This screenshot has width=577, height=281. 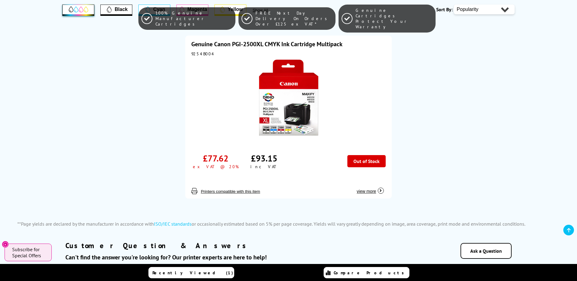 I want to click on div: £93.15, so click(x=264, y=158).